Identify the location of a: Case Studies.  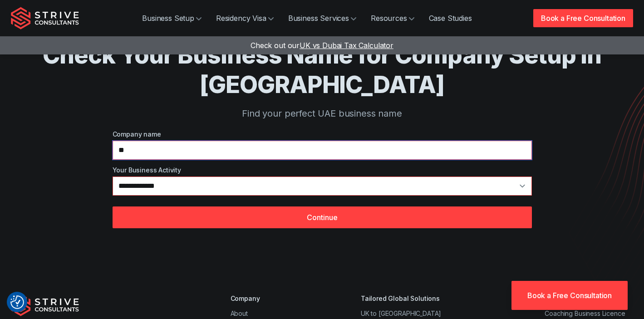
(450, 18).